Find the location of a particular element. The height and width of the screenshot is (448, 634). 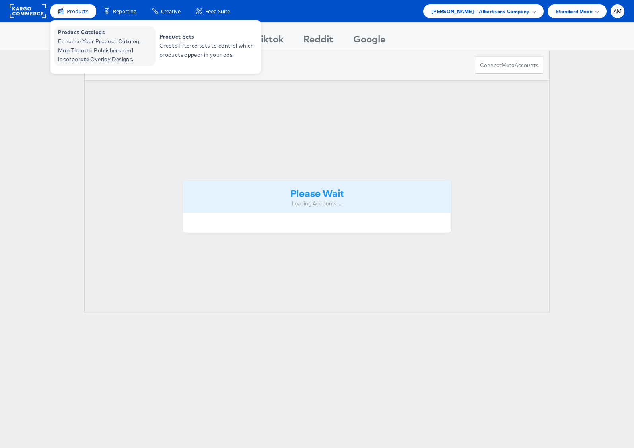

span: Products is located at coordinates (78, 11).